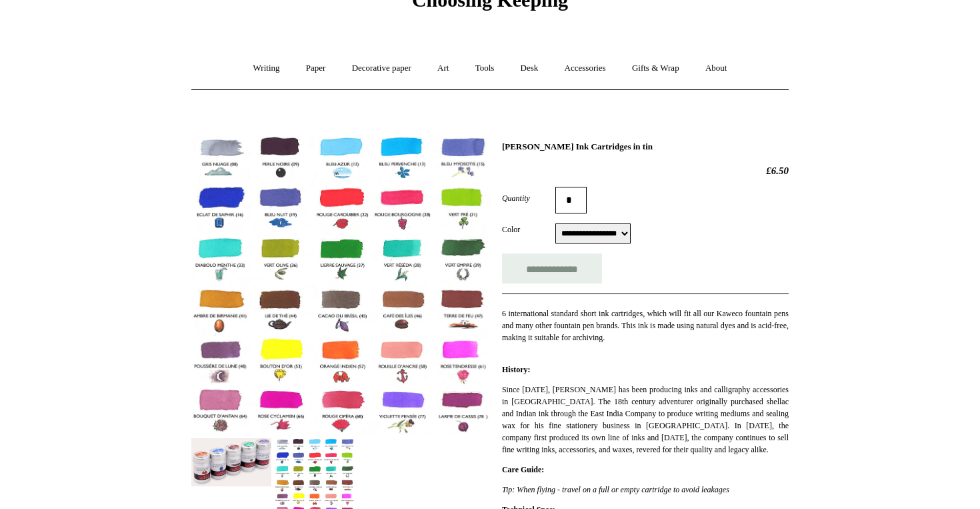 Image resolution: width=980 pixels, height=509 pixels. I want to click on label: Quantity, so click(529, 198).